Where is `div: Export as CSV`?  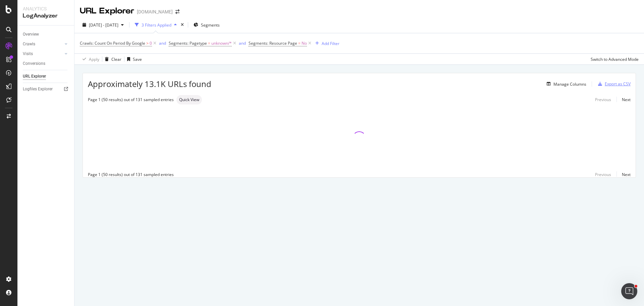
div: Export as CSV is located at coordinates (617, 83).